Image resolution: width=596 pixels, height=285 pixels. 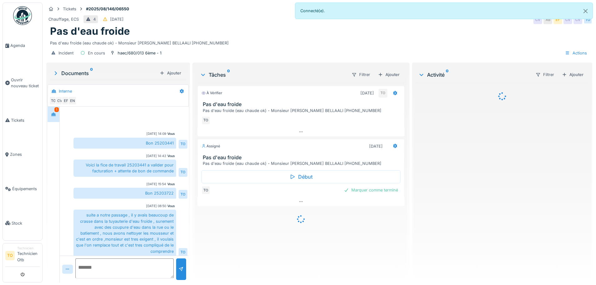 What do you see at coordinates (25, 83) in the screenshot?
I see `span: Ouvrir nouveau ticket` at bounding box center [25, 83].